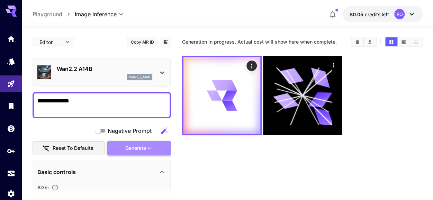 Image resolution: width=433 pixels, height=200 pixels. I want to click on div: RO, so click(400, 14).